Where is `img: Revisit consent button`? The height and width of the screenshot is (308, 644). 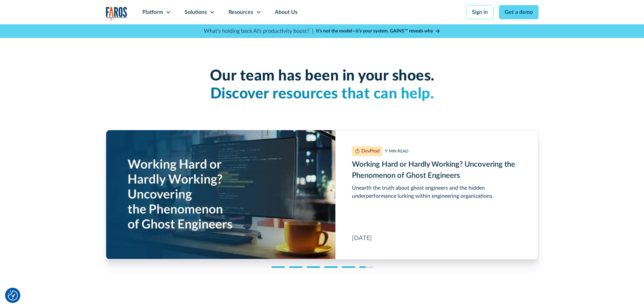 img: Revisit consent button is located at coordinates (13, 296).